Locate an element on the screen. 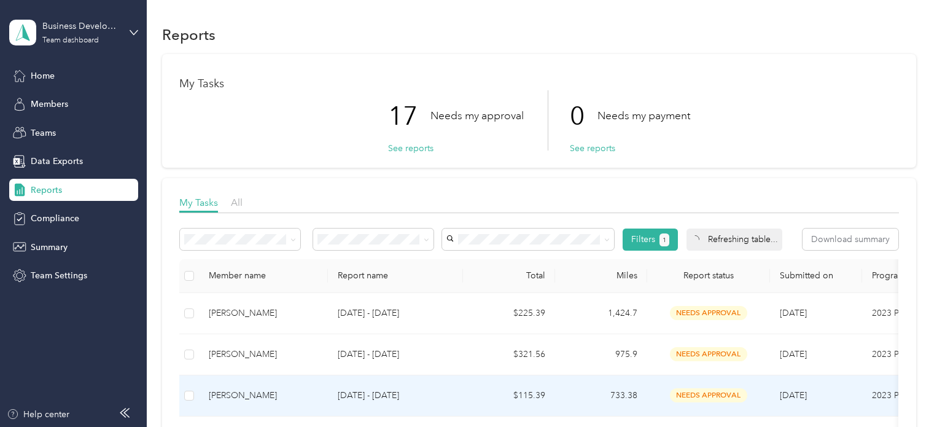 The width and height of the screenshot is (937, 427). p: 0 is located at coordinates (584, 116).